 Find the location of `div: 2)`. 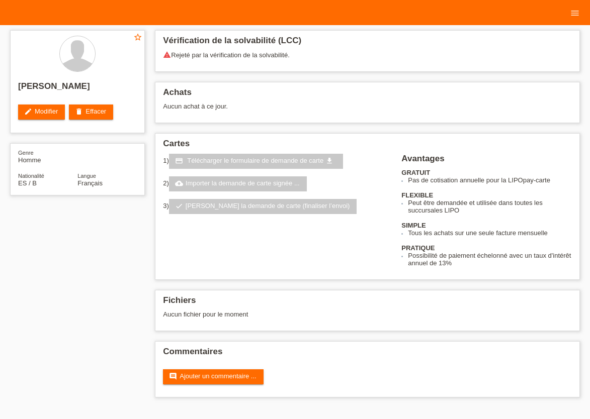

div: 2) is located at coordinates (276, 184).